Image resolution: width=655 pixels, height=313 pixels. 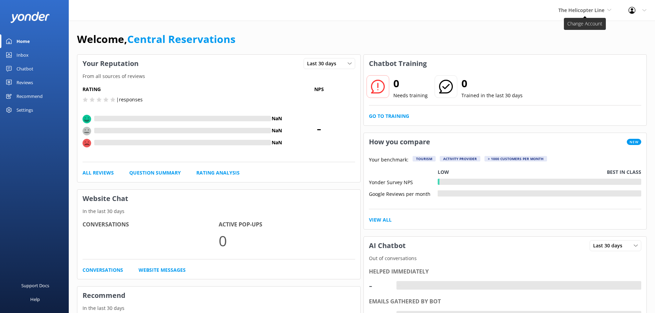 I want to click on span: The Helicopter Line, so click(x=581, y=10).